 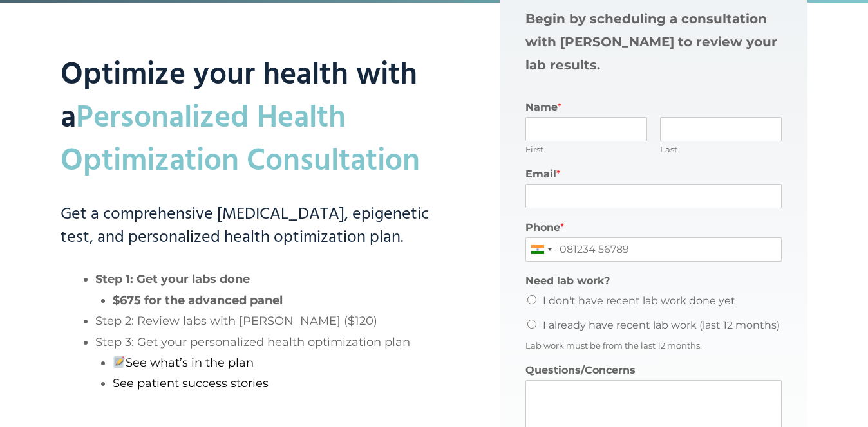 I want to click on label: Last, so click(x=721, y=149).